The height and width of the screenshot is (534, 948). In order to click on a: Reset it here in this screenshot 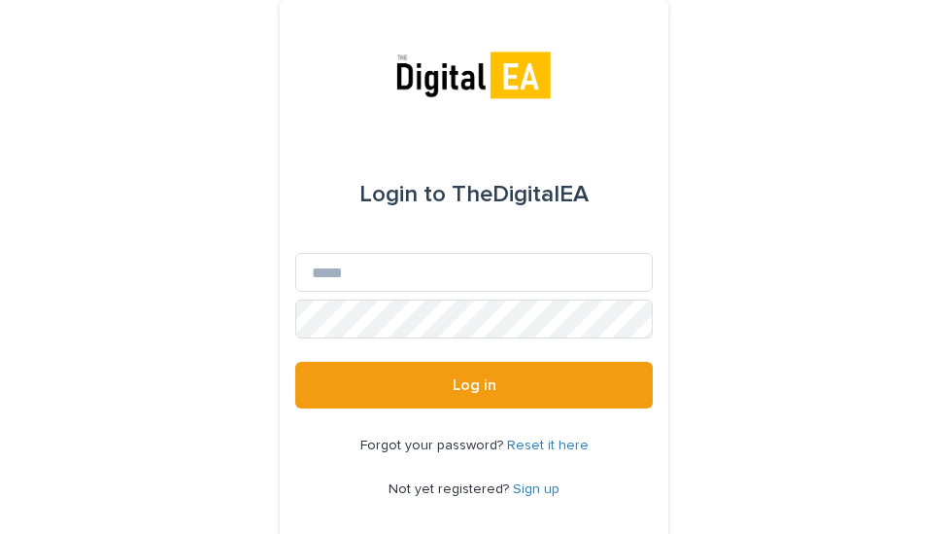, I will do `click(548, 445)`.